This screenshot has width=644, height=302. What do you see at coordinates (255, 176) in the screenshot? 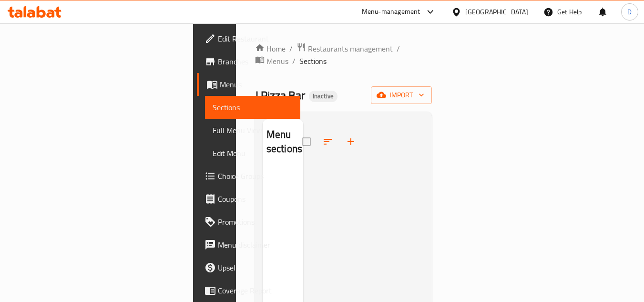
I see `span: Choice Groups` at bounding box center [255, 176].